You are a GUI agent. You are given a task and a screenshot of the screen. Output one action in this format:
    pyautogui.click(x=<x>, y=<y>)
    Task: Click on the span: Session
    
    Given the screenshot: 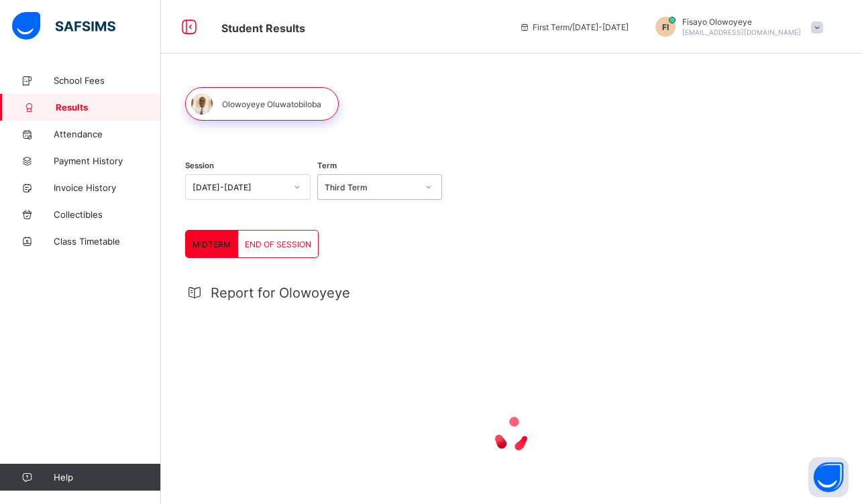 What is the action you would take?
    pyautogui.click(x=200, y=165)
    